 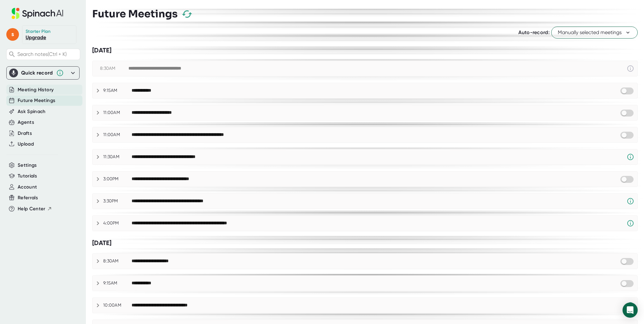 What do you see at coordinates (28, 198) in the screenshot?
I see `span: Referrals` at bounding box center [28, 198].